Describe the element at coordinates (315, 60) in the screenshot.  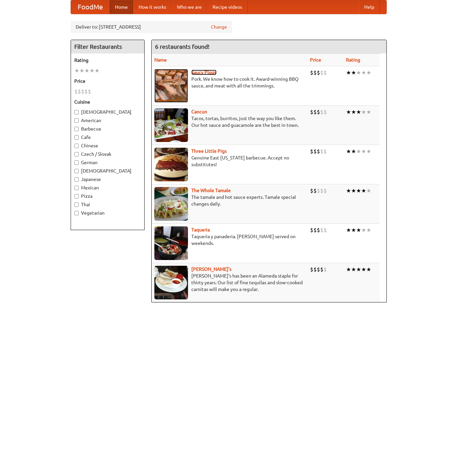
I see `a: Price` at that location.